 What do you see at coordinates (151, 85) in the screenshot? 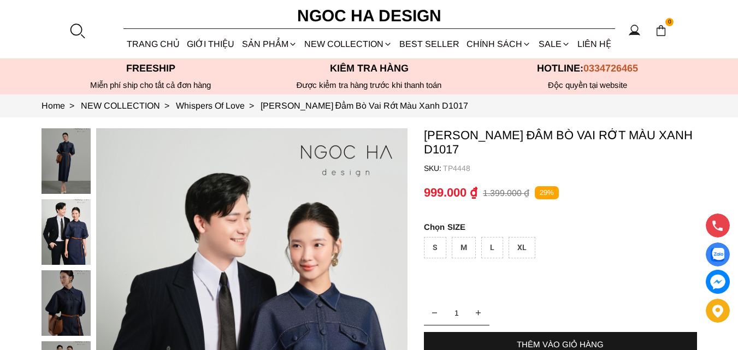
I see `div: Miễn phí ship cho tất cả đơn hàng` at bounding box center [151, 85].